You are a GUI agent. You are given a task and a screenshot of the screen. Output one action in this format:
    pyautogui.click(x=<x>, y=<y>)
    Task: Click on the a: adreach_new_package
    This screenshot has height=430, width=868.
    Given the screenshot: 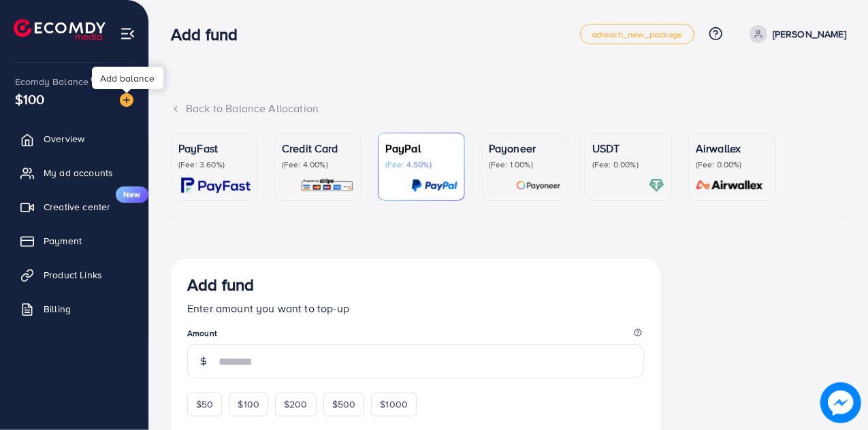 What is the action you would take?
    pyautogui.click(x=637, y=34)
    